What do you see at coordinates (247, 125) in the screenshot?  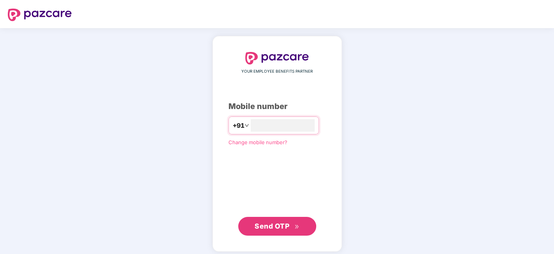 I see `span: down` at bounding box center [247, 125].